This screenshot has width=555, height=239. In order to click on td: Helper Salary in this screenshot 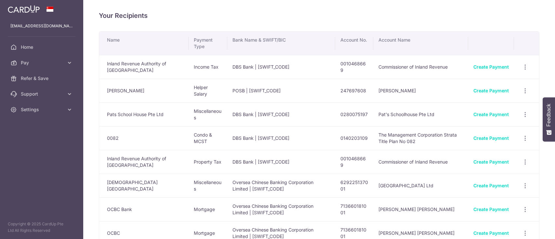, I will do `click(208, 90)`.